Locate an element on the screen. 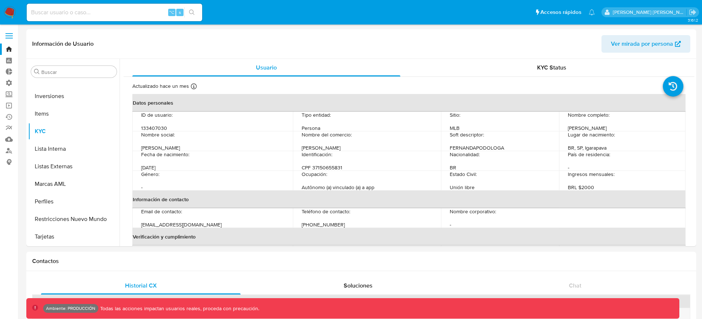 The width and height of the screenshot is (702, 319). p: Ingresos mensuales : is located at coordinates (580, 173).